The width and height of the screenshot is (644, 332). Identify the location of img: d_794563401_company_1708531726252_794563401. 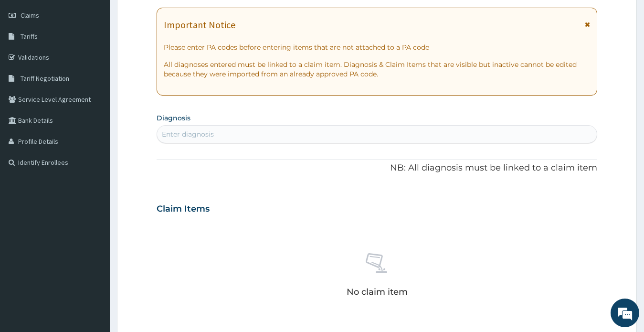
(29, 60).